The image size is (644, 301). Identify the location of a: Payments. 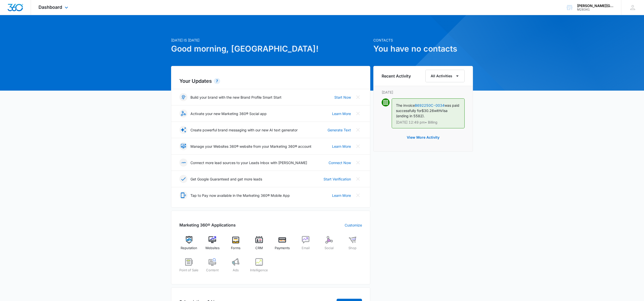
(282, 245).